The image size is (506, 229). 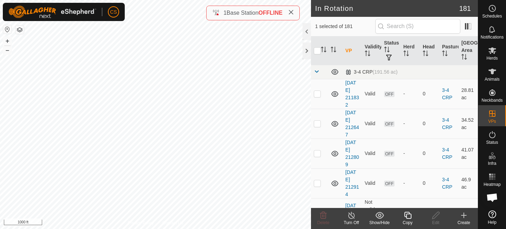 What do you see at coordinates (113, 12) in the screenshot?
I see `span: CS` at bounding box center [113, 12].